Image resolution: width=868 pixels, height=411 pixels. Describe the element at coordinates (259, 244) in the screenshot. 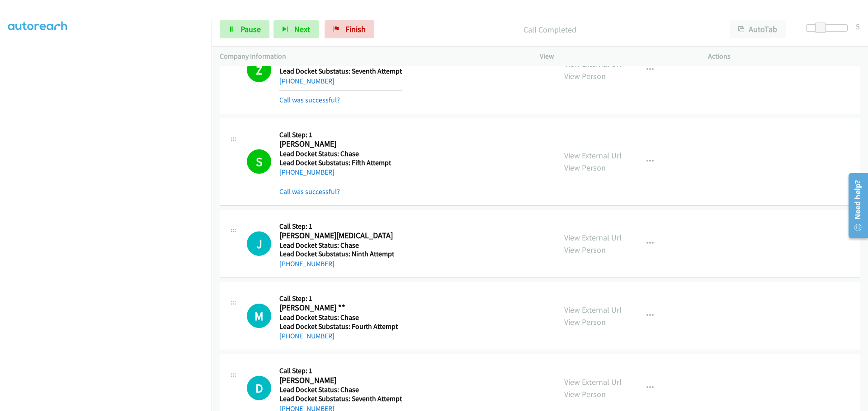

I see `h1: J` at that location.